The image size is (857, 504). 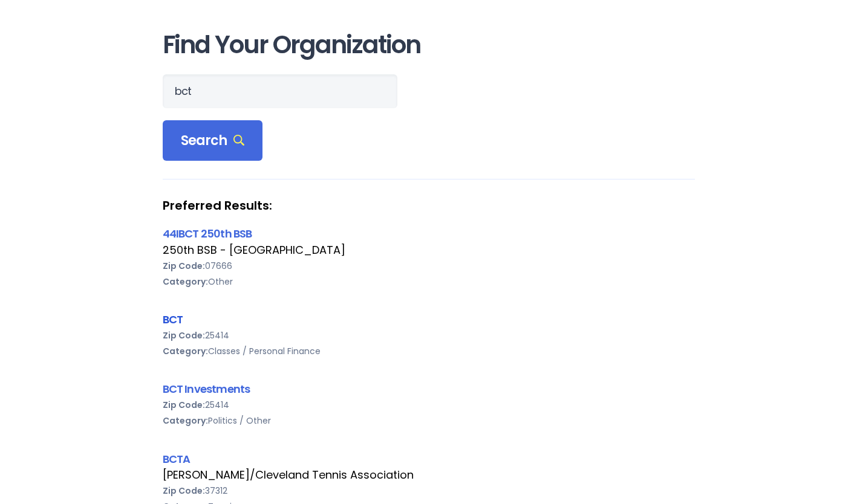 What do you see at coordinates (428, 282) in the screenshot?
I see `div: Other` at bounding box center [428, 282].